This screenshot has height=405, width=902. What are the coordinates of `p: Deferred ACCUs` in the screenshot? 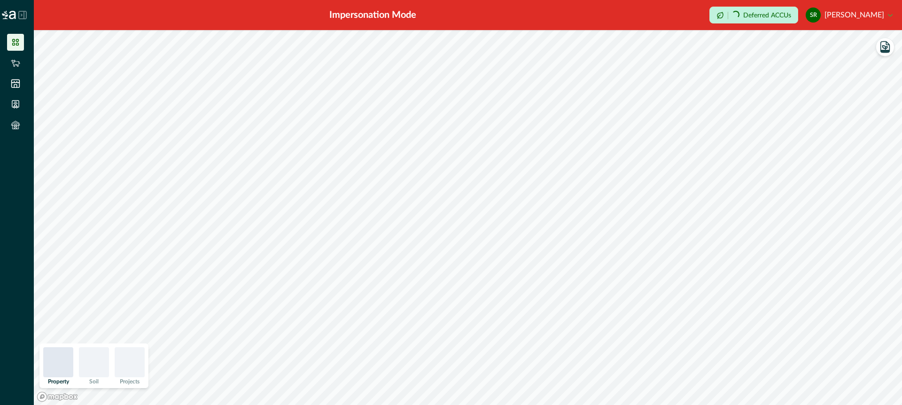 It's located at (767, 15).